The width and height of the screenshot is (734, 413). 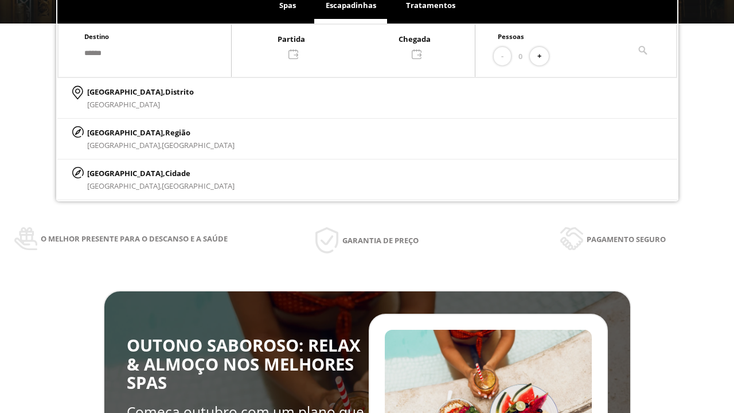 What do you see at coordinates (520, 56) in the screenshot?
I see `span: 0` at bounding box center [520, 56].